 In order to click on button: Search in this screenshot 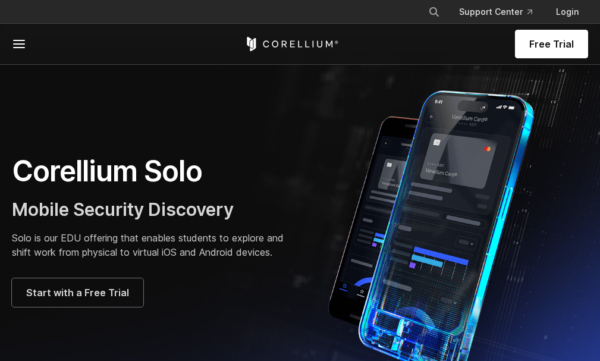, I will do `click(434, 12)`.